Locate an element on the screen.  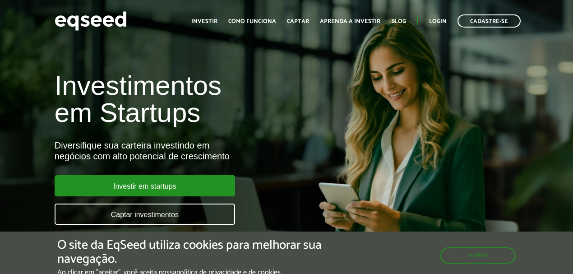
a: Captar is located at coordinates (298, 21).